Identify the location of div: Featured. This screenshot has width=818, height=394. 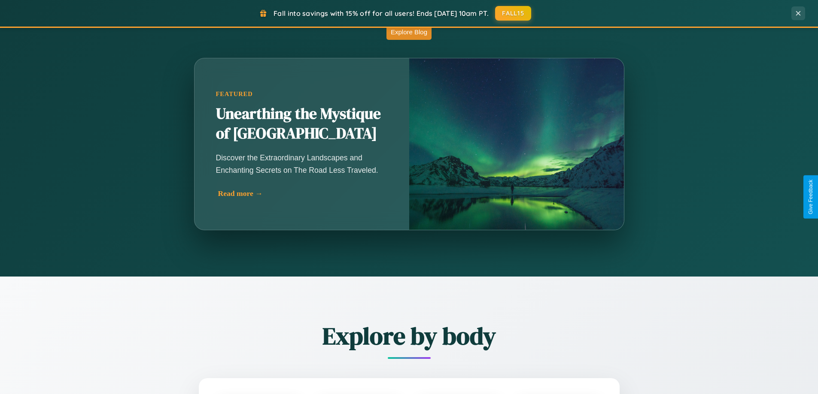
(302, 94).